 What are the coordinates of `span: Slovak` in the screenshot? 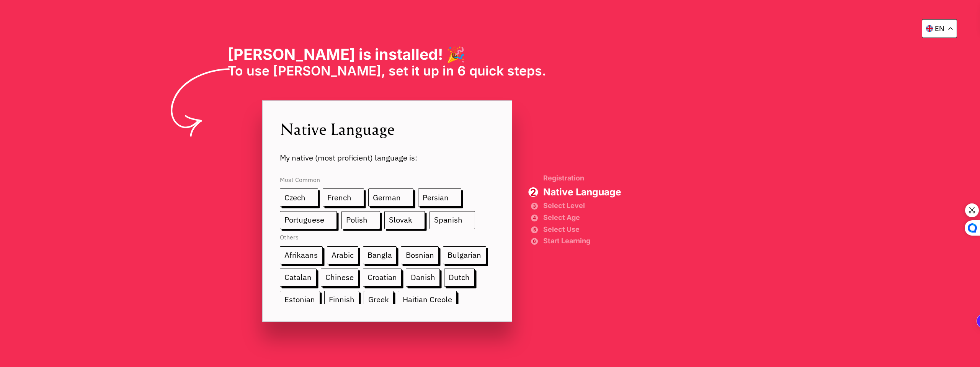 It's located at (404, 220).